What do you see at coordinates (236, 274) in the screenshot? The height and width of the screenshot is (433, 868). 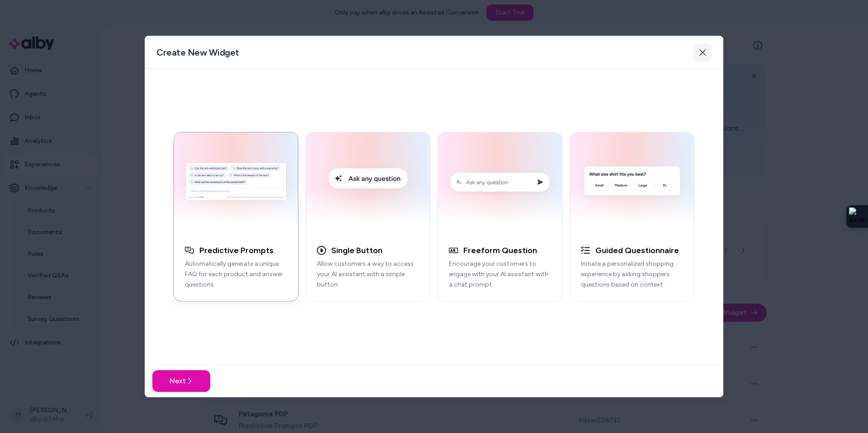 I see `p: Automatically generate a unique FAQ for each product and answer questions` at bounding box center [236, 274].